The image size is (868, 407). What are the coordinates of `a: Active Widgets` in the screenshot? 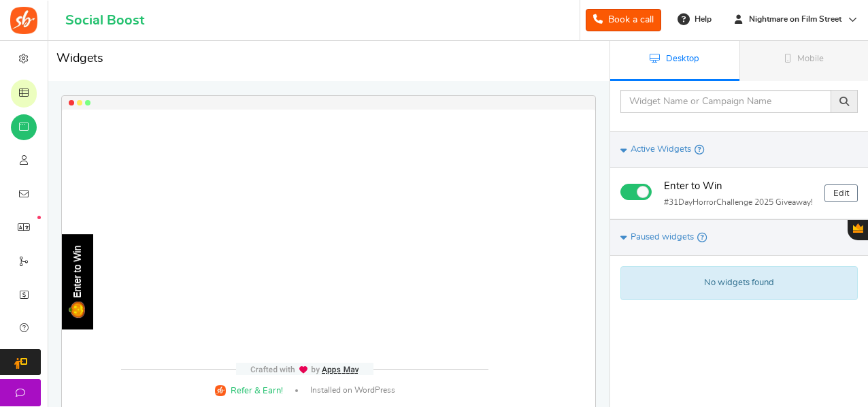 It's located at (739, 150).